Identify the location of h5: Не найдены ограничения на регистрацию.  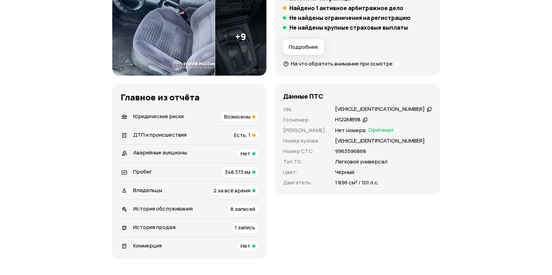
(350, 18).